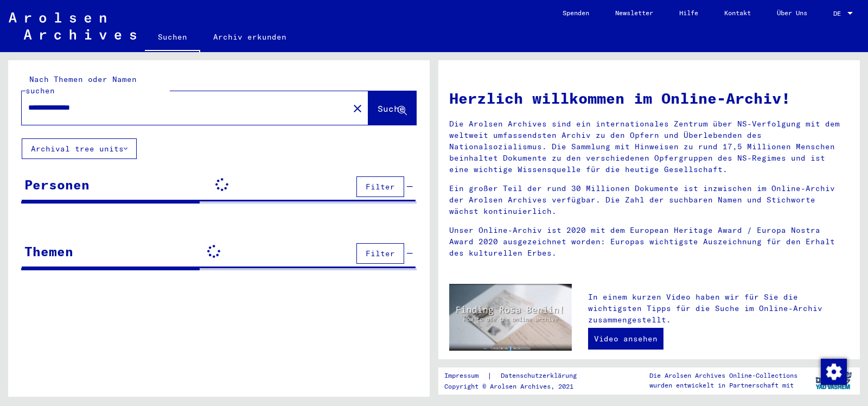 This screenshot has width=868, height=406. I want to click on p: Unser Online-Archiv ist 2020 mit dem European Heritage Award / Europa Nostra Award 2020 ausgezeic..., so click(649, 241).